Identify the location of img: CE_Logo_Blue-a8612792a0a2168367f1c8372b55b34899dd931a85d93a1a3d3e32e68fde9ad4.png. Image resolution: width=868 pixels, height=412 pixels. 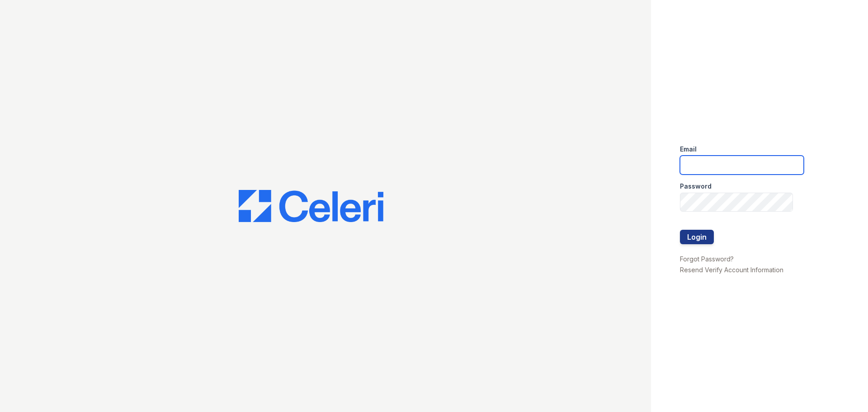
(311, 206).